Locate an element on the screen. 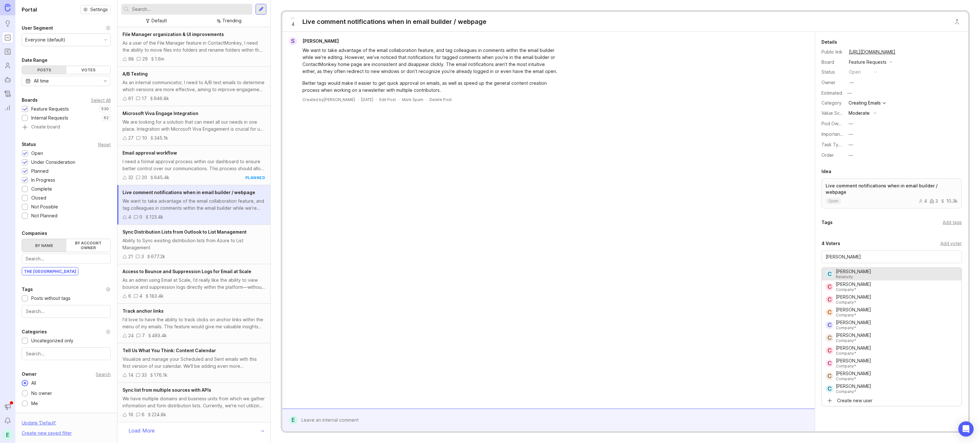 The height and width of the screenshot is (443, 980). span: Email approval workflow is located at coordinates (150, 153).